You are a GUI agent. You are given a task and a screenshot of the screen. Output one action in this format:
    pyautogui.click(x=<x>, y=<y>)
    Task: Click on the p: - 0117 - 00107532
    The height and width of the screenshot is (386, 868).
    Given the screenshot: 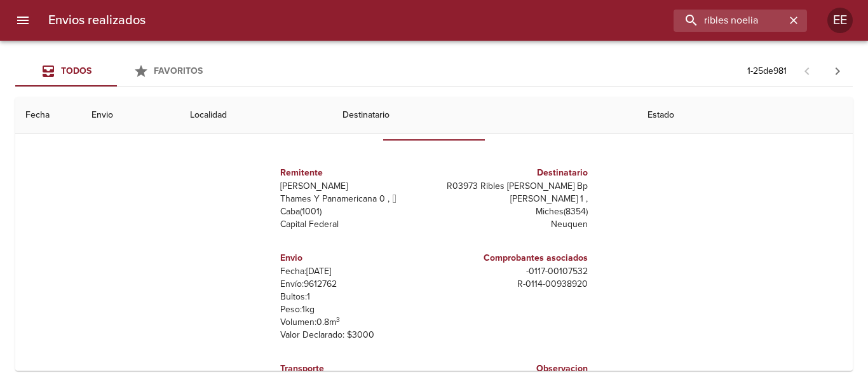 What is the action you would take?
    pyautogui.click(x=514, y=272)
    